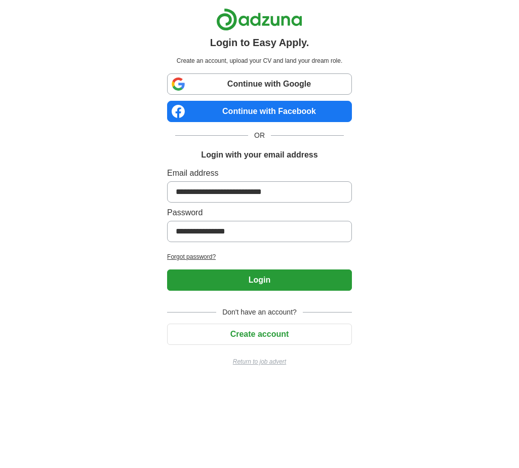  What do you see at coordinates (259, 213) in the screenshot?
I see `label: Password` at bounding box center [259, 213].